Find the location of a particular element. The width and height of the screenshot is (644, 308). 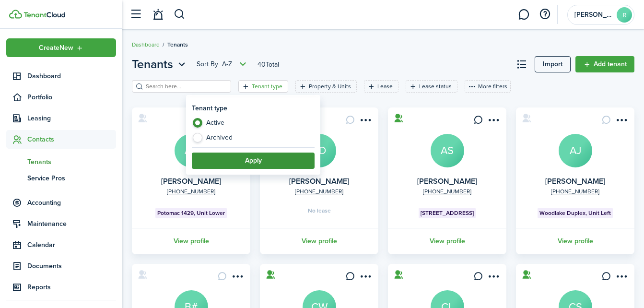

avatar-text: R is located at coordinates (624, 15).